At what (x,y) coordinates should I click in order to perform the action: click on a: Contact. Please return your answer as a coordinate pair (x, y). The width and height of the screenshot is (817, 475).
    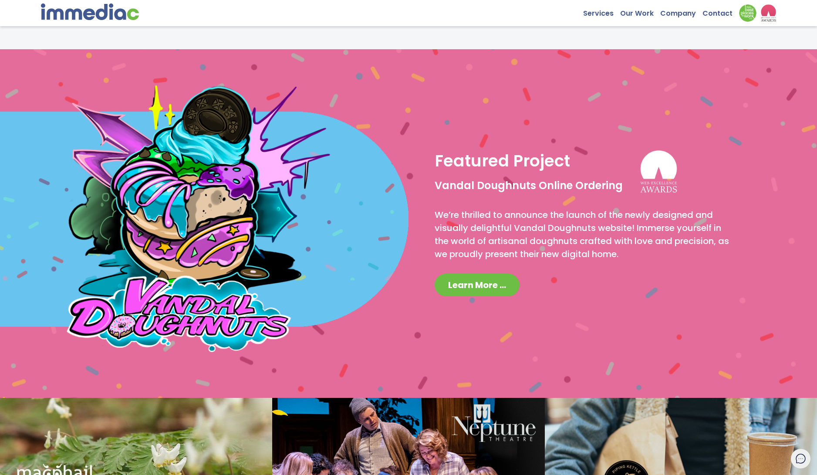
    Looking at the image, I should click on (721, 11).